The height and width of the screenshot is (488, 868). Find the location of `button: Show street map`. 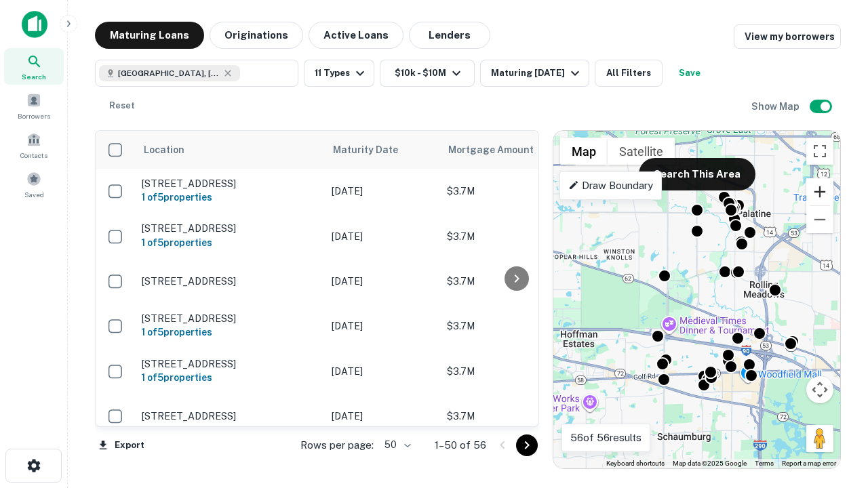

button: Show street map is located at coordinates (584, 151).